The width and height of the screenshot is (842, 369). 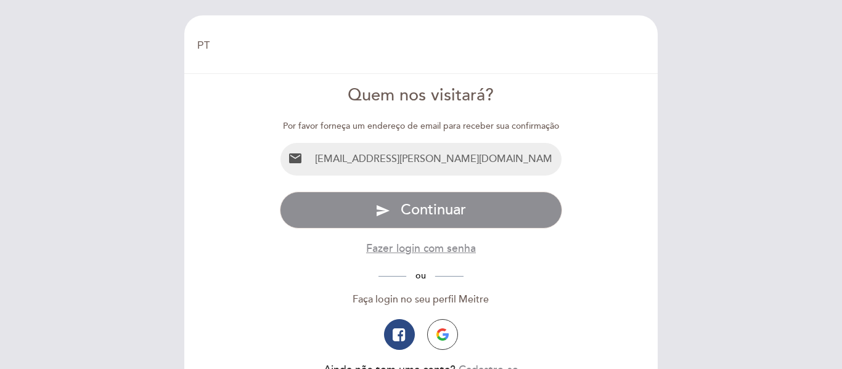 I want to click on input: Email, so click(x=436, y=159).